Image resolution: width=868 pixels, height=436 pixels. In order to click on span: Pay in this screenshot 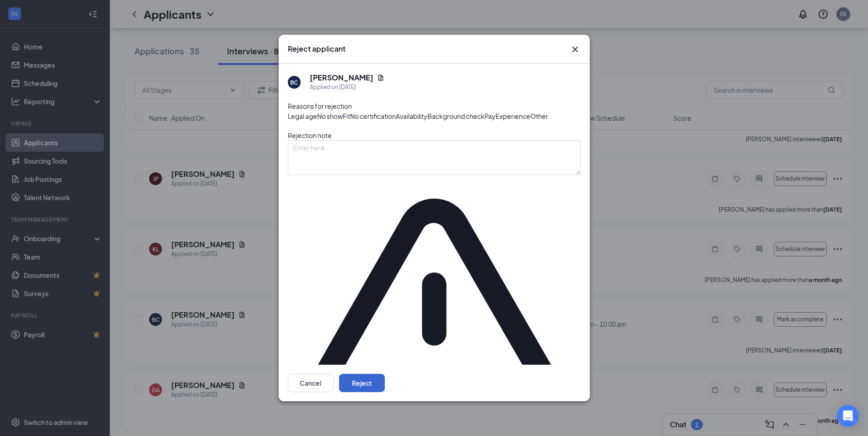, I will do `click(490, 116)`.